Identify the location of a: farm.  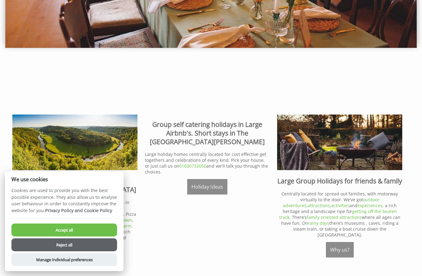
(127, 226).